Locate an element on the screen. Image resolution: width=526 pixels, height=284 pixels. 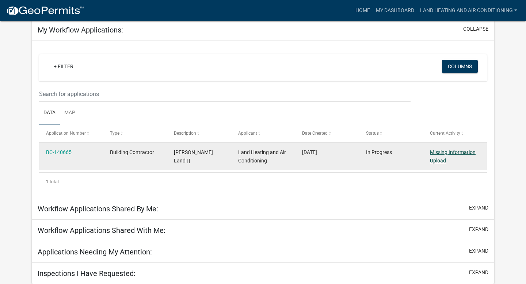
button: collapse is located at coordinates (476, 29).